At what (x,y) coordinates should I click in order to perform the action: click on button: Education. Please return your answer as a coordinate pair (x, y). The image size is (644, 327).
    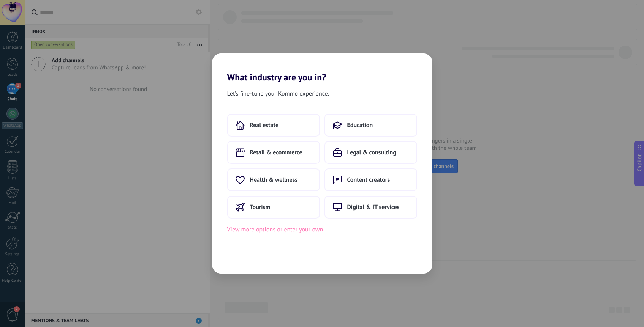
    Looking at the image, I should click on (371, 125).